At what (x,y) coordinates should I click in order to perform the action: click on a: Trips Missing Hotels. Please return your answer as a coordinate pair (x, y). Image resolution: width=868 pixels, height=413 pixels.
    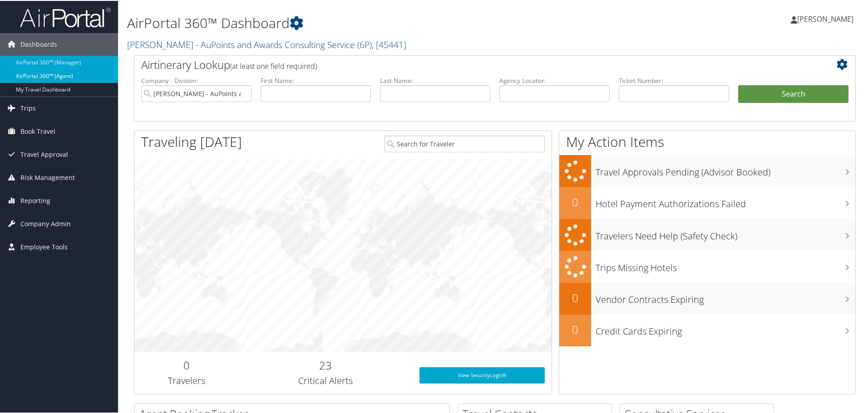
    Looking at the image, I should click on (707, 266).